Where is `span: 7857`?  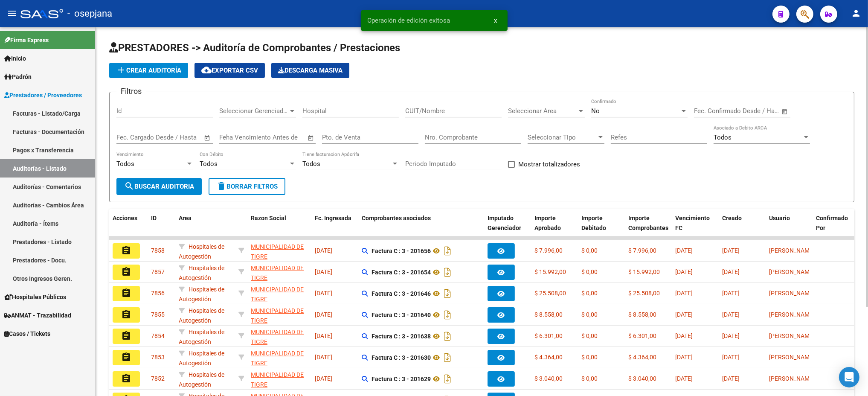
span: 7857 is located at coordinates (158, 272).